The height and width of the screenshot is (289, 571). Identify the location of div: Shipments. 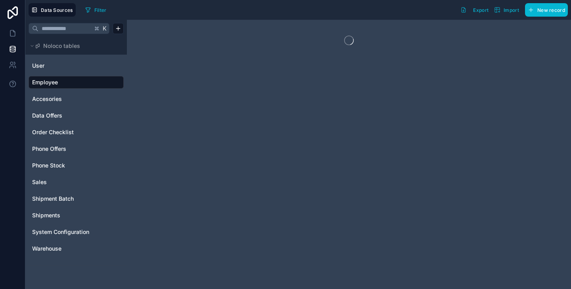
(76, 216).